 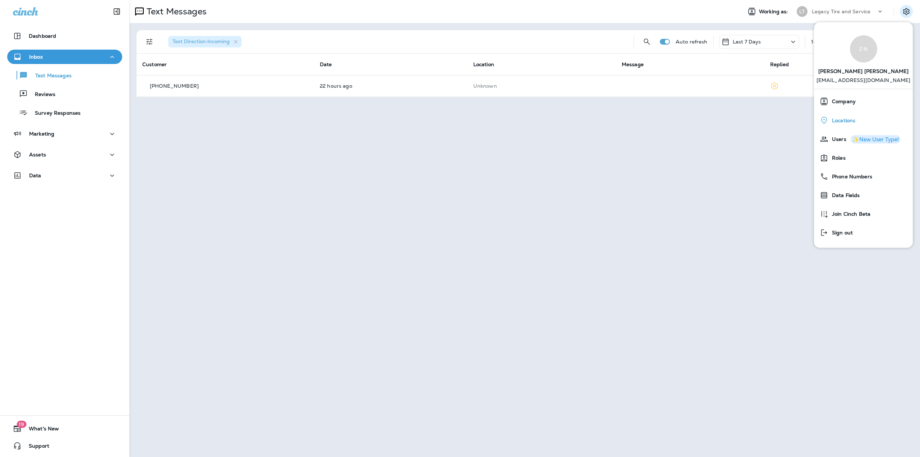 I want to click on p: Last 7 Days, so click(x=747, y=42).